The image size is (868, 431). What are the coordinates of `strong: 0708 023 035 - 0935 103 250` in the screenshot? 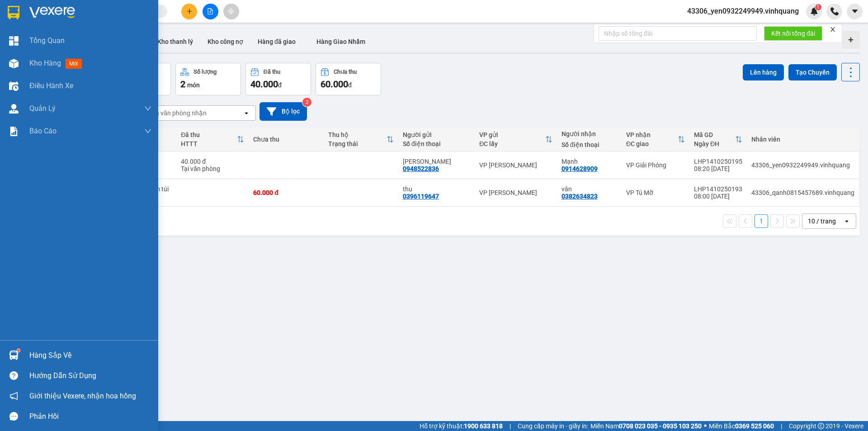 It's located at (660, 426).